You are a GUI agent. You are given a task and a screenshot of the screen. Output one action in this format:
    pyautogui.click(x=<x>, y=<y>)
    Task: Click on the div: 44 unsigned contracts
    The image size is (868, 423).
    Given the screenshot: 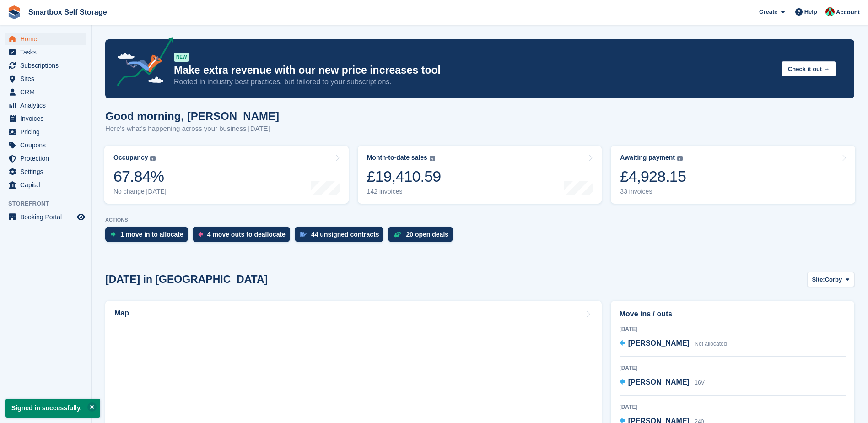 What is the action you would take?
    pyautogui.click(x=345, y=235)
    